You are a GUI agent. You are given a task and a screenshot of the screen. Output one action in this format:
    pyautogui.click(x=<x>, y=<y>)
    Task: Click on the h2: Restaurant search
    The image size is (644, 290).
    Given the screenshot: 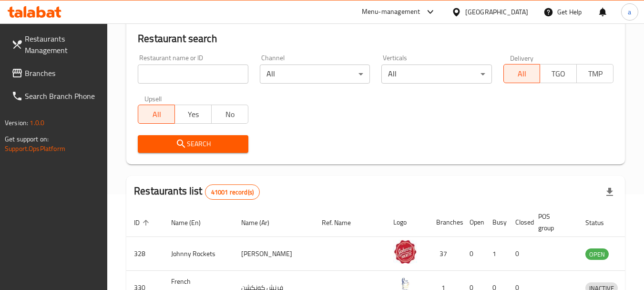 What is the action you would take?
    pyautogui.click(x=376, y=39)
    